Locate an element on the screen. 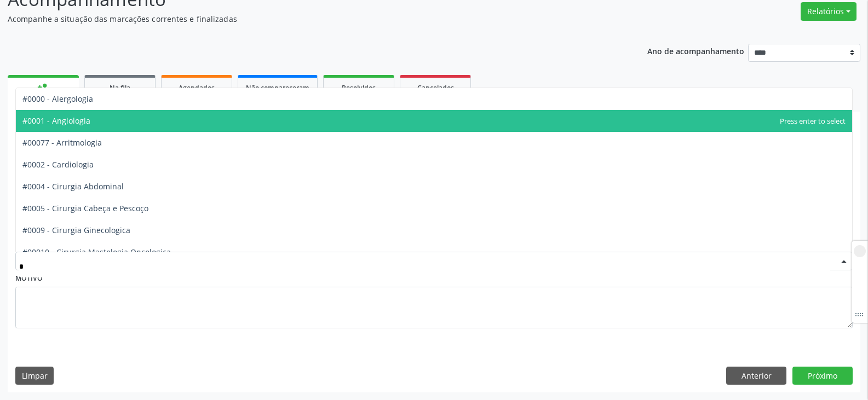 The image size is (868, 400). button: Próximo is located at coordinates (823, 376).